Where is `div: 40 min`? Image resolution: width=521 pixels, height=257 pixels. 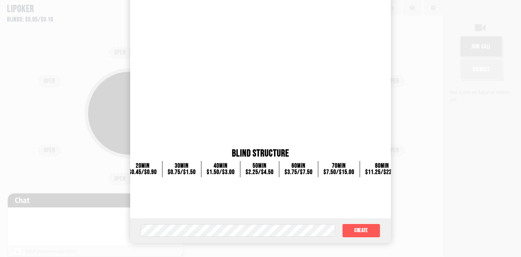
div: 40 min is located at coordinates (221, 166).